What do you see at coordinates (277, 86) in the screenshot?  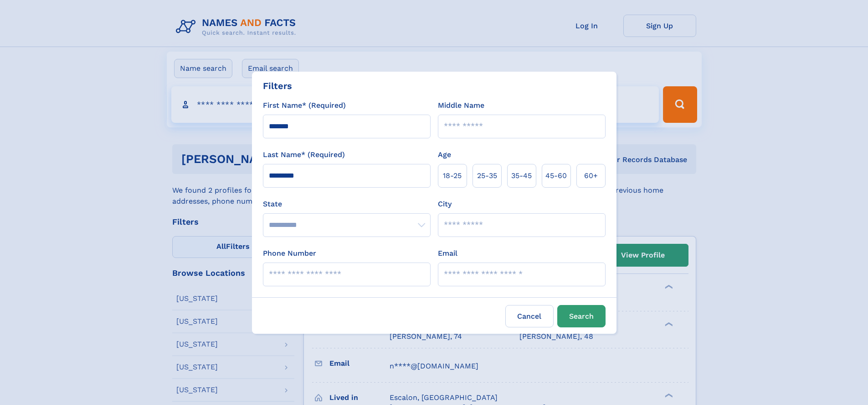 I see `div: Filters` at bounding box center [277, 86].